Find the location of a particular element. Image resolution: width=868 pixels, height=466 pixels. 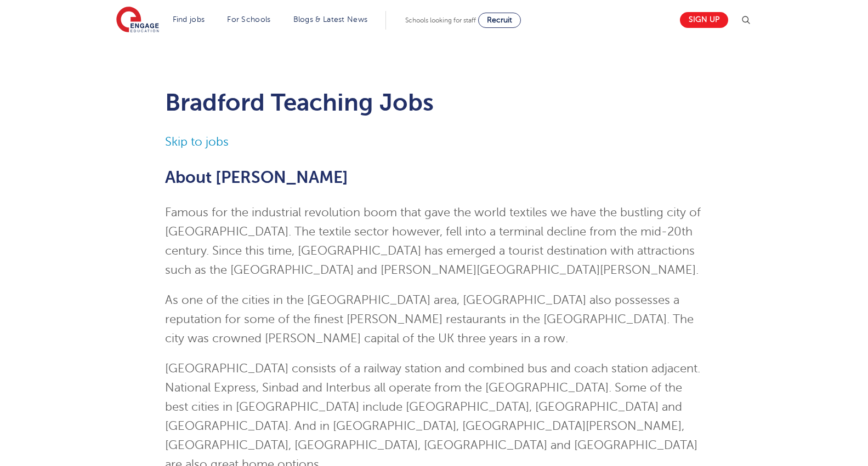

img: Engage Education is located at coordinates (137, 21).